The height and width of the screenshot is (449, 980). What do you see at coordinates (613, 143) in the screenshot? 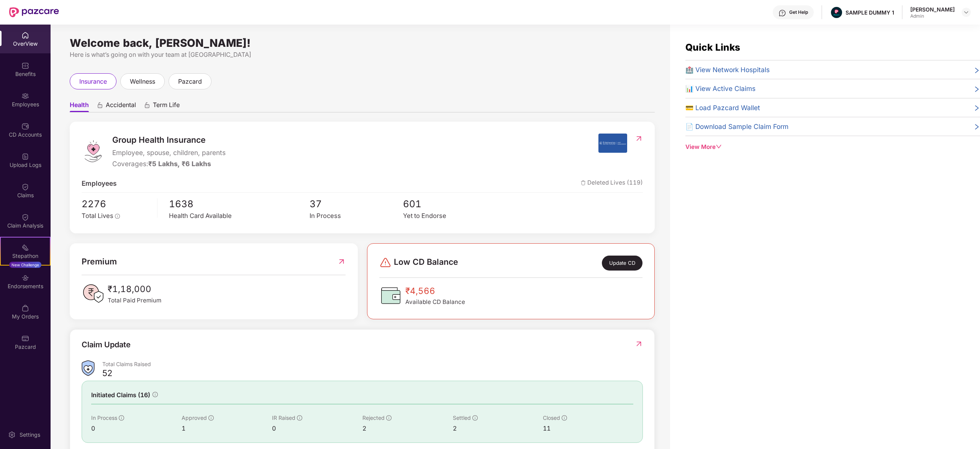
I see `img: insurerIcon` at bounding box center [613, 143].